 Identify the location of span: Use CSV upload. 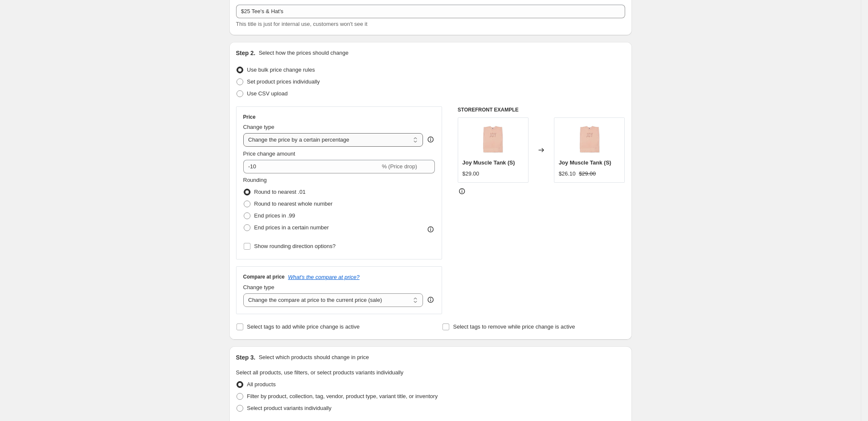
(268, 93).